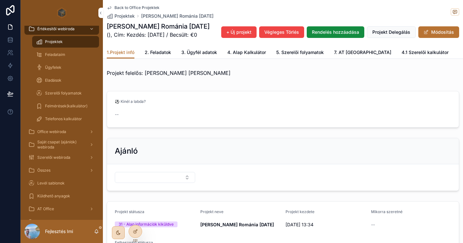 This screenshot has width=463, height=243. I want to click on a: 1.Projekt infó, so click(121, 53).